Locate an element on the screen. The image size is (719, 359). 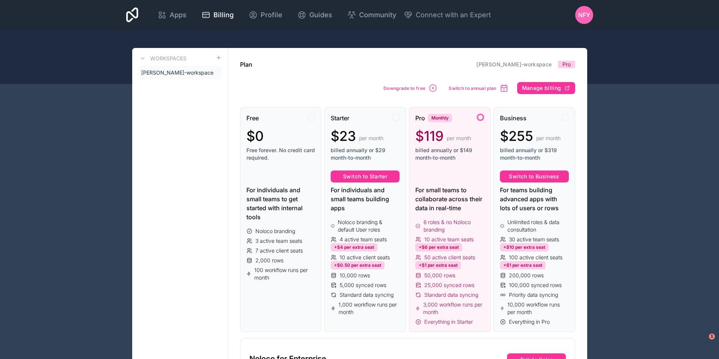
div: For small teams to collaborate across their data in real-time is located at coordinates (450, 199).